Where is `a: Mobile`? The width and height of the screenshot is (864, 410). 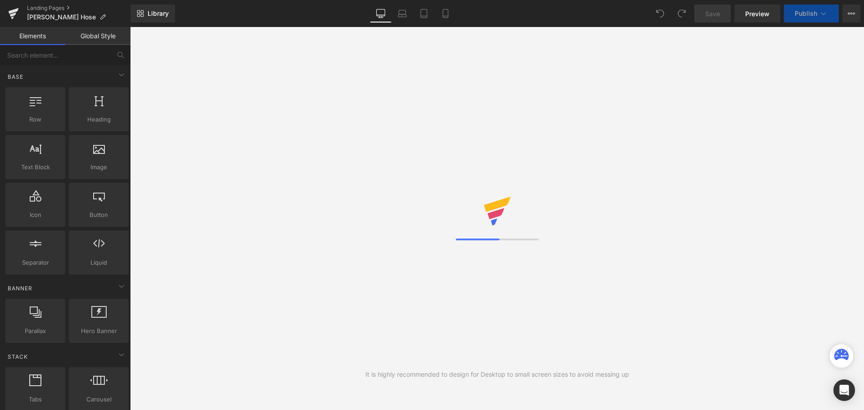 a: Mobile is located at coordinates (445, 13).